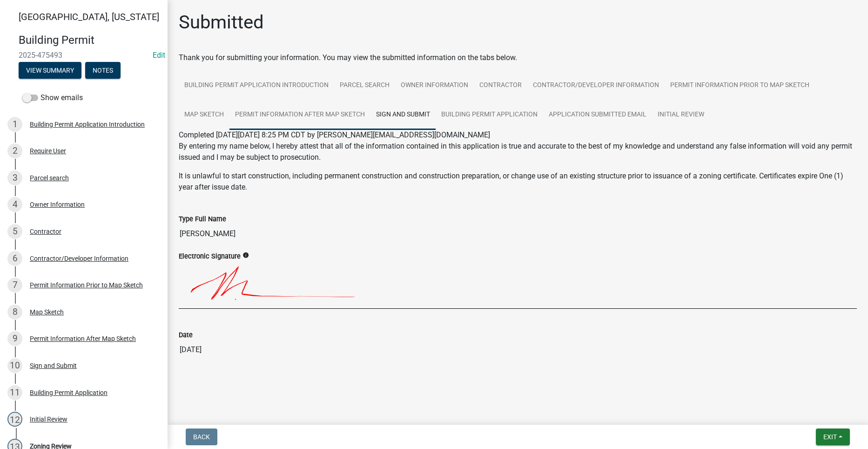  Describe the element at coordinates (53, 365) in the screenshot. I see `div: Sign and Submit` at that location.